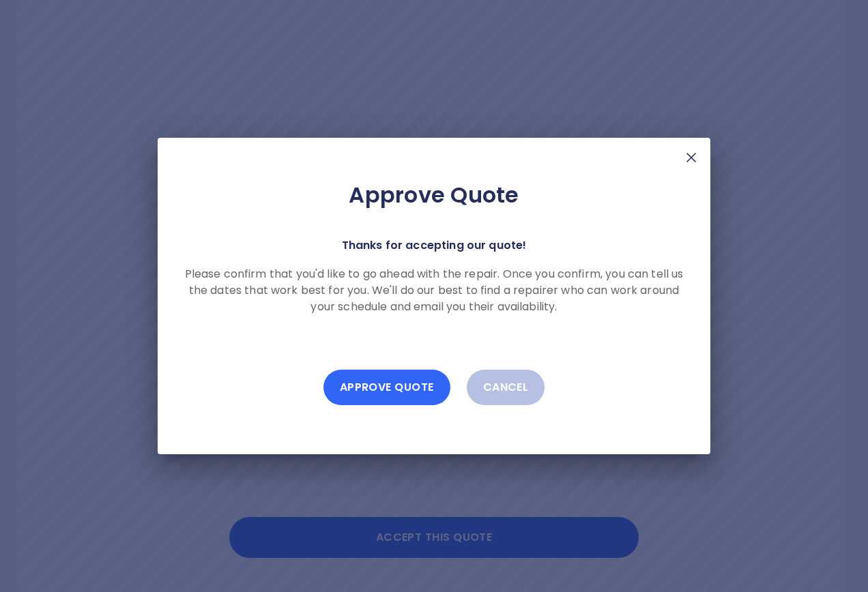 This screenshot has width=868, height=592. Describe the element at coordinates (505, 388) in the screenshot. I see `button: Cancel` at that location.